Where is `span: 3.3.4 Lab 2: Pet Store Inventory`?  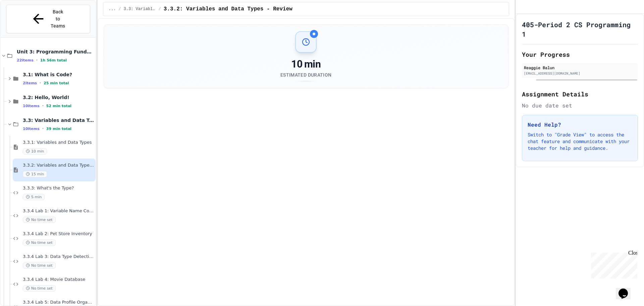
span: 3.3.4 Lab 2: Pet Store Inventory is located at coordinates (59, 234).